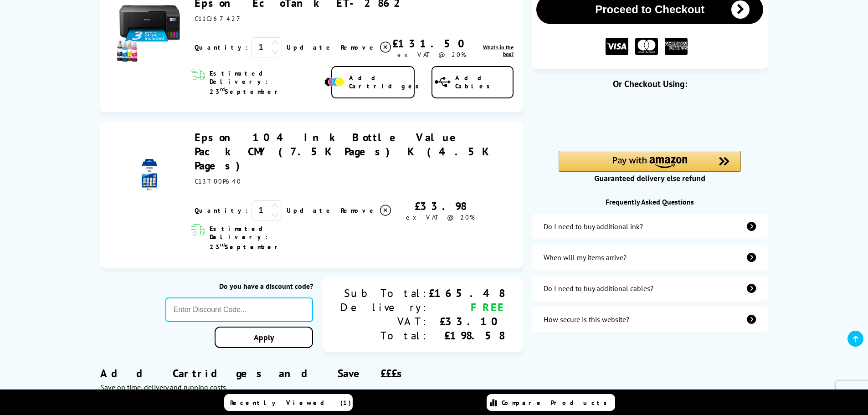 Image resolution: width=868 pixels, height=415 pixels. I want to click on span: C11CJ67427, so click(218, 19).